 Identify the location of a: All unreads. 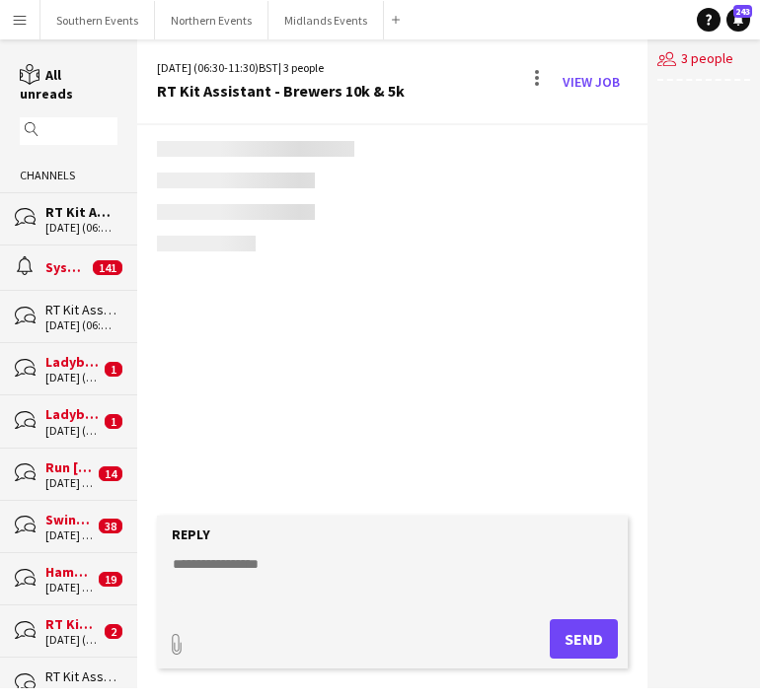
(47, 84).